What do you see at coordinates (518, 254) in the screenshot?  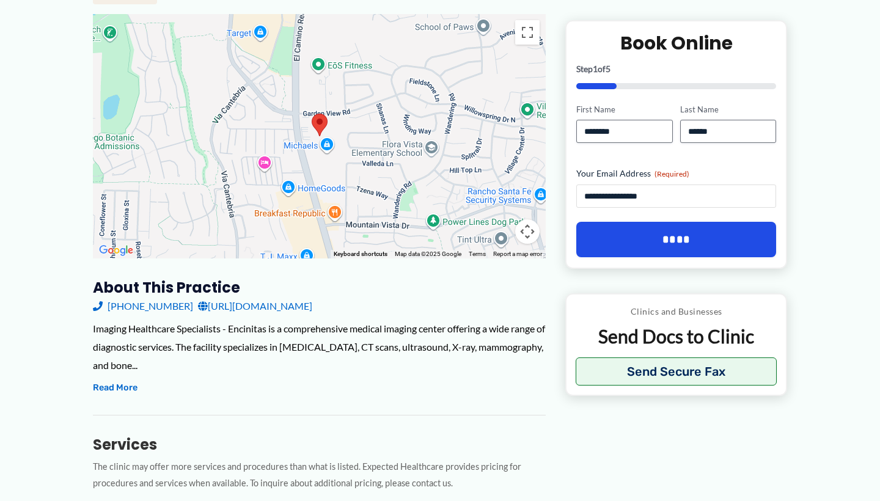 I see `a: Report a map error` at bounding box center [518, 254].